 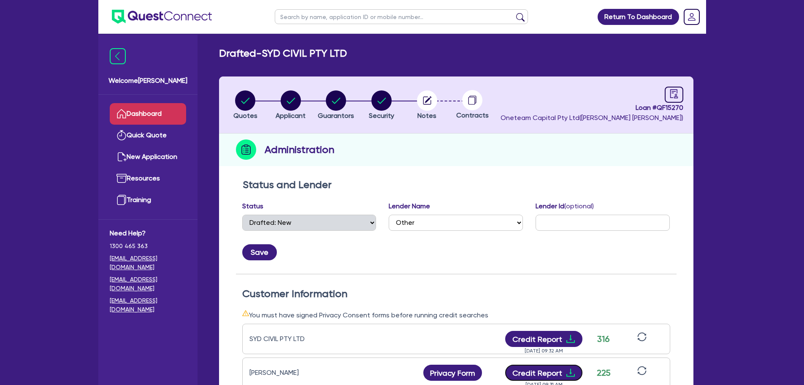 What do you see at coordinates (472, 115) in the screenshot?
I see `span: Contracts` at bounding box center [472, 115].